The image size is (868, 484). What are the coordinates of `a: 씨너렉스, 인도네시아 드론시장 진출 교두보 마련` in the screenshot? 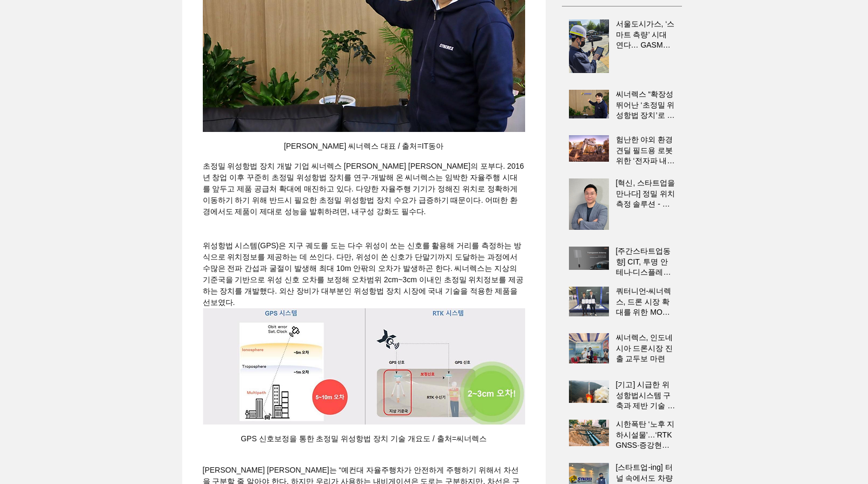 It's located at (646, 350).